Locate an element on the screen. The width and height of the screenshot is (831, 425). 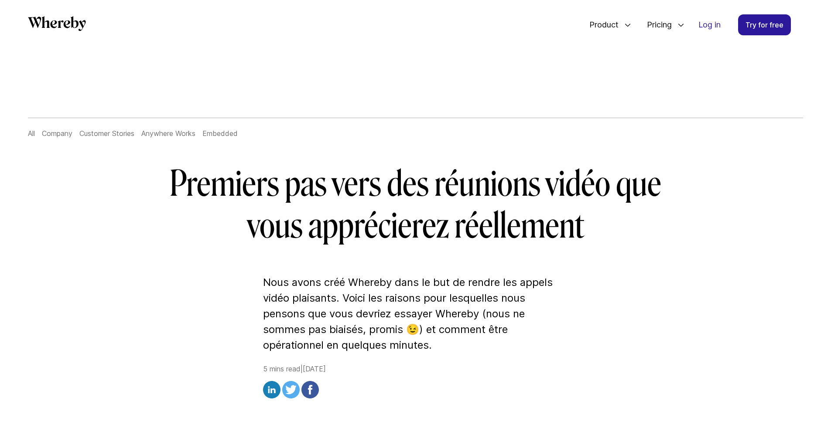
a: Anywhere Works is located at coordinates (168, 133).